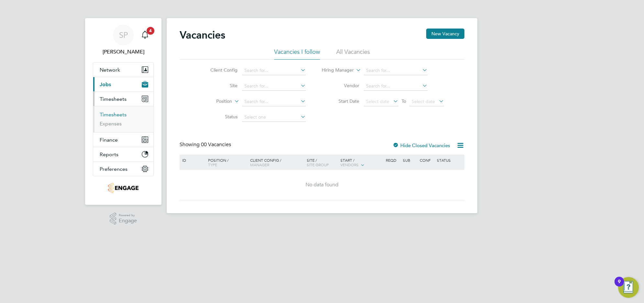  Describe the element at coordinates (214, 102) in the screenshot. I see `label: Position` at that location.